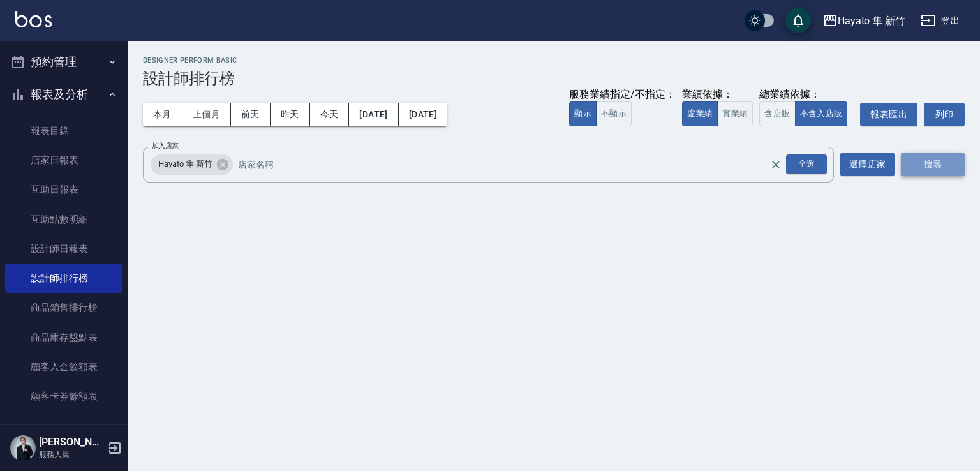  What do you see at coordinates (700, 113) in the screenshot?
I see `button: 虛業績` at bounding box center [700, 113].